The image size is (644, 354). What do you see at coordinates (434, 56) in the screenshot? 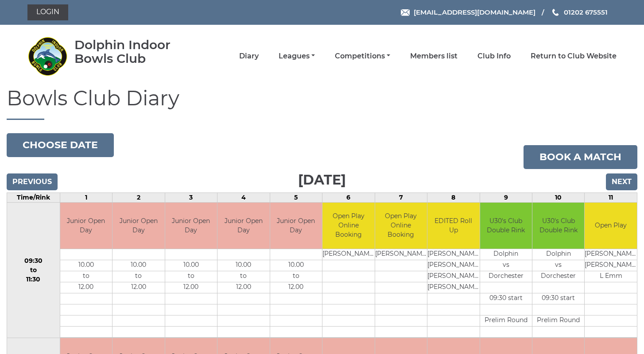
I see `a: Members list` at bounding box center [434, 56].